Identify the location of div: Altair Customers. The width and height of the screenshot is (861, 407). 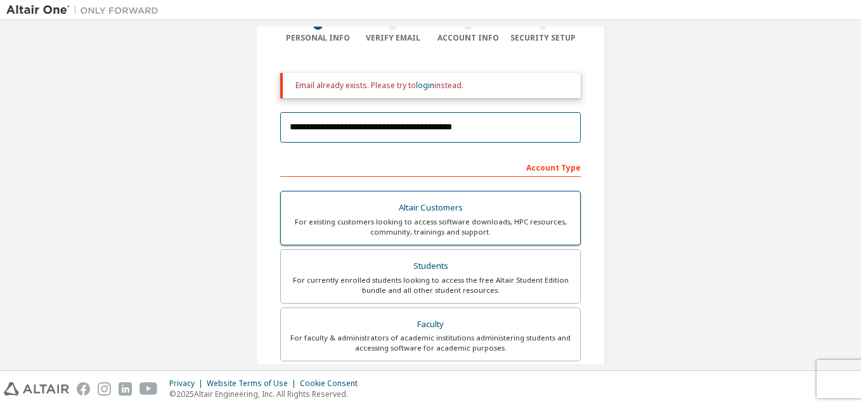
(431, 208).